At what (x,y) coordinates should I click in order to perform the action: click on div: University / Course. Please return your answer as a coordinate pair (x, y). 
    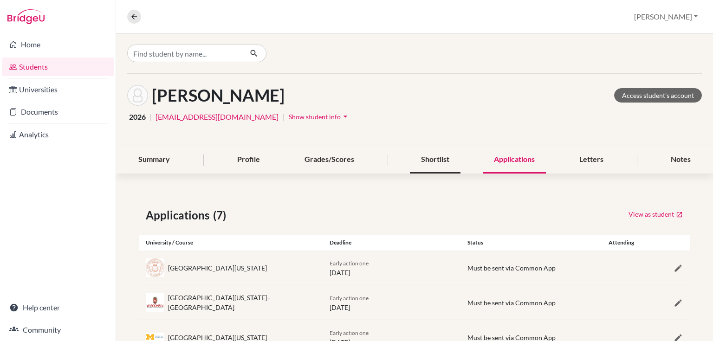
    Looking at the image, I should click on (231, 243).